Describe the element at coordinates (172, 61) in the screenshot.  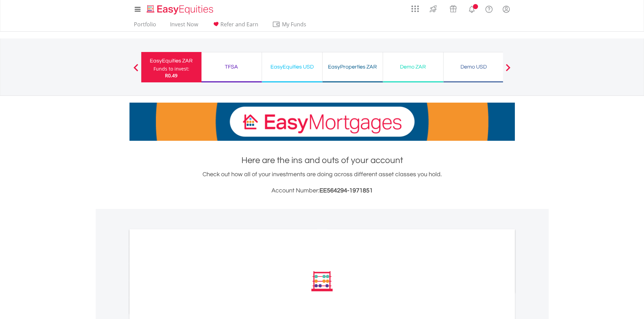
I see `div: EasyEquities ZAR` at that location.